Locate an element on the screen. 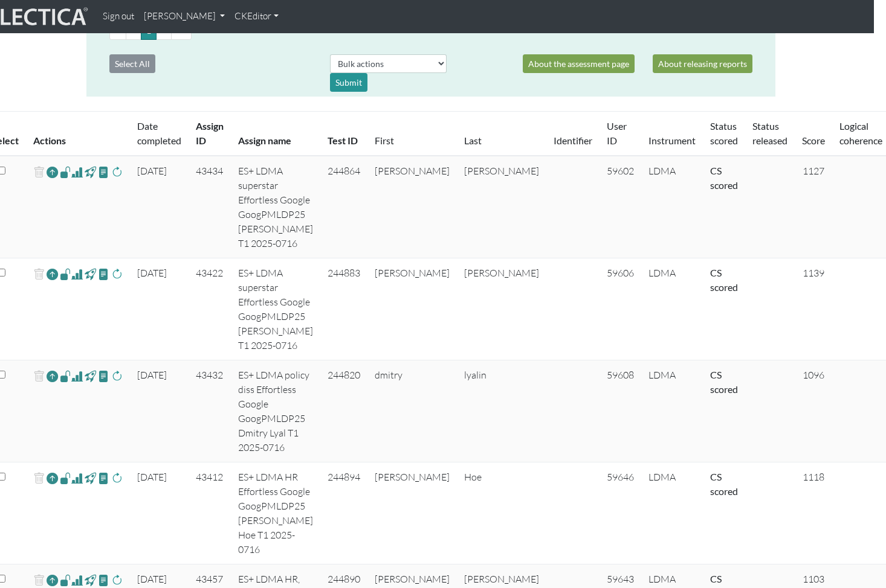  span: 1096 is located at coordinates (813, 375).